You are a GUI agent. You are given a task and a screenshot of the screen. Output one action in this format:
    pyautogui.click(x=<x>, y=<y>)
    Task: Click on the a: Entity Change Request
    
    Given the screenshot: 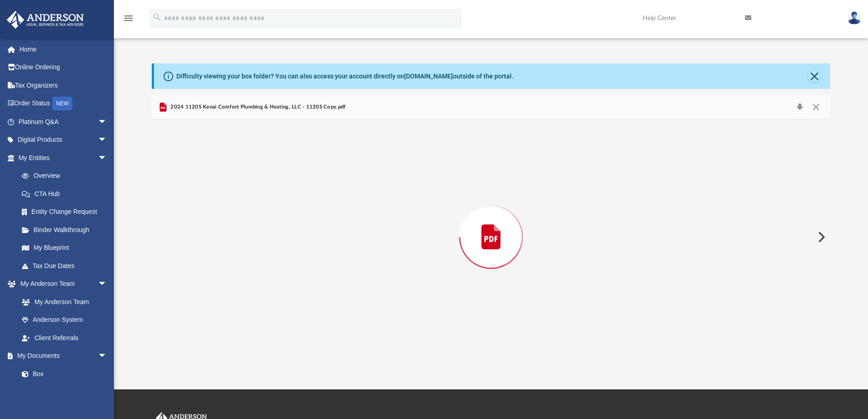 What is the action you would take?
    pyautogui.click(x=67, y=212)
    